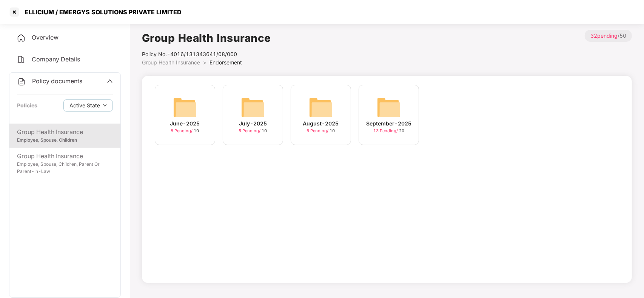  What do you see at coordinates (206, 55) in the screenshot?
I see `div: Policy No.- 4016/131343641/08/000` at bounding box center [206, 55].